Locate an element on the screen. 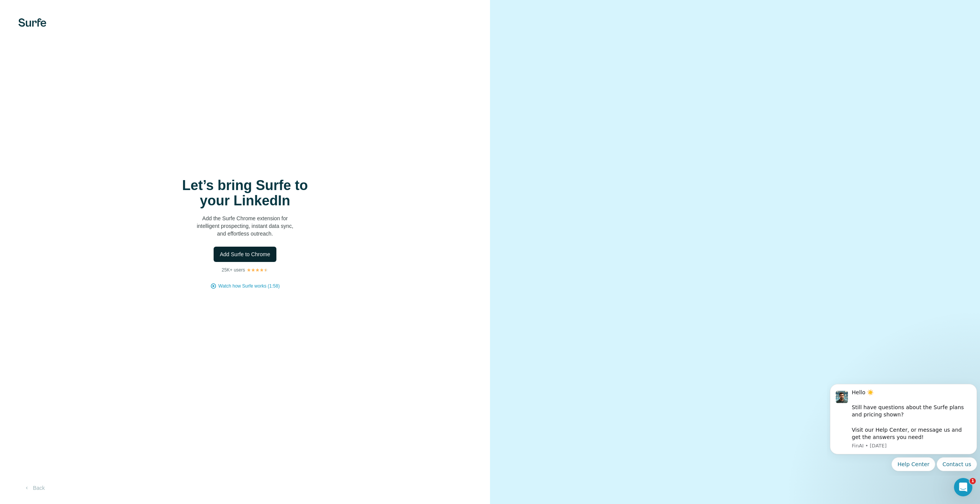 The width and height of the screenshot is (980, 504). img: Rating Stars is located at coordinates (257, 270).